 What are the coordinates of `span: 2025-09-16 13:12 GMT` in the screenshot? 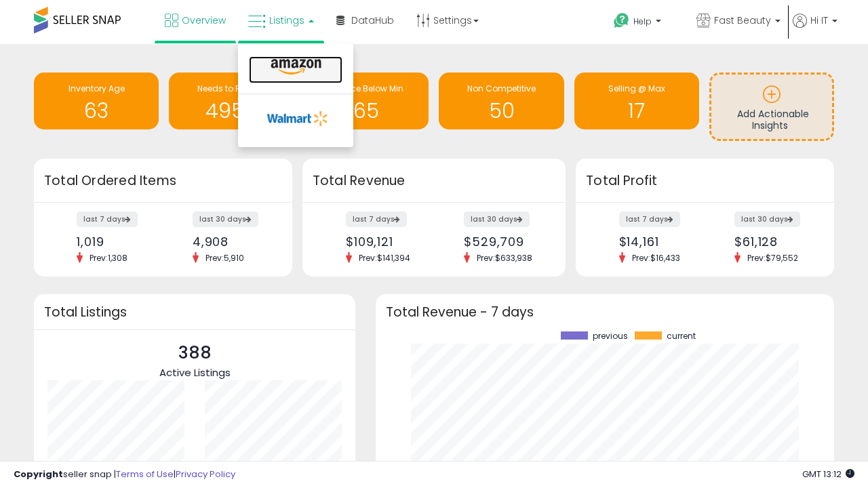 It's located at (828, 474).